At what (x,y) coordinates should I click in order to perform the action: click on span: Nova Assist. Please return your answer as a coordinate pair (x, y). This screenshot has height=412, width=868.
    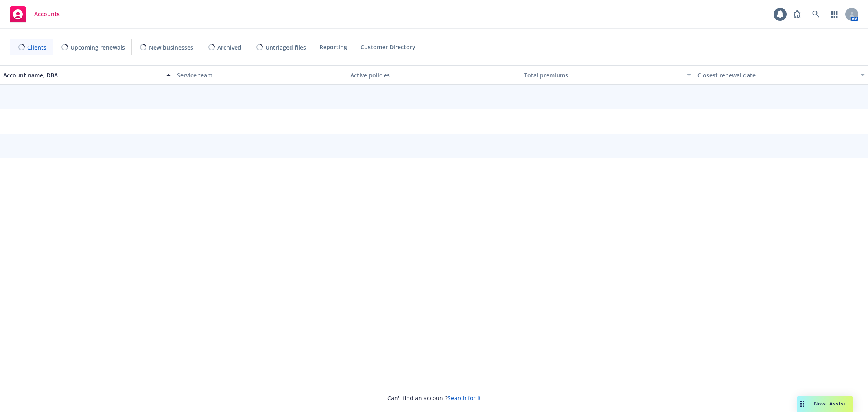
    Looking at the image, I should click on (830, 403).